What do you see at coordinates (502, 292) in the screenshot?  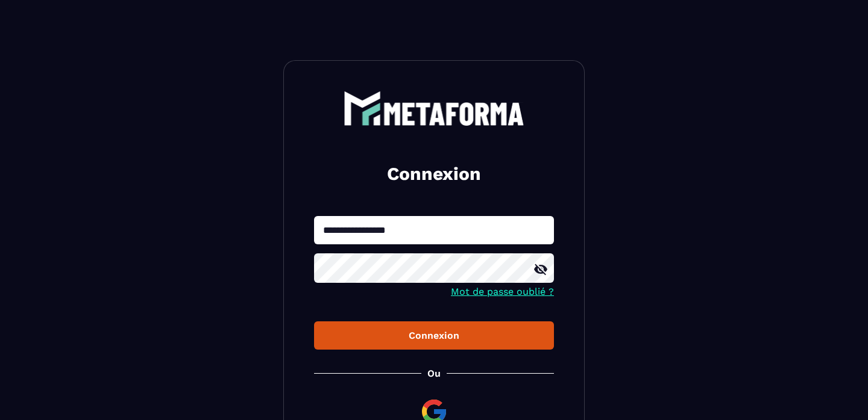 I see `a: Mot de passe oublié ?` at bounding box center [502, 292].